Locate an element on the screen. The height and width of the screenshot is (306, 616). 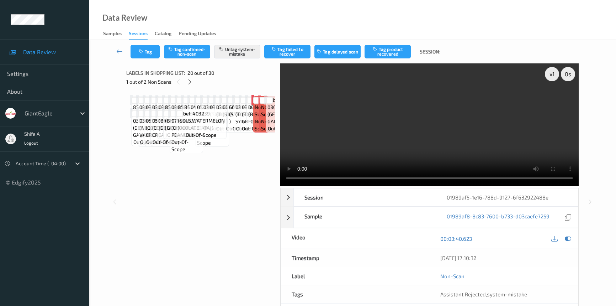
div: Samples is located at coordinates (112, 34).